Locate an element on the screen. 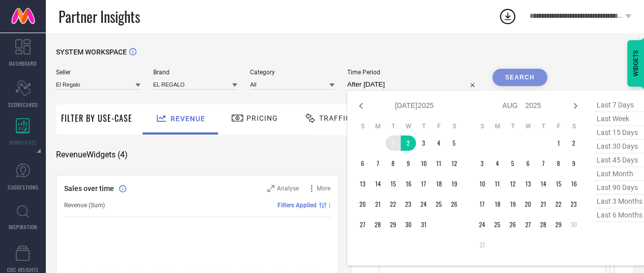 This screenshot has height=273, width=644. td: Fri Jul 04 2025 is located at coordinates (439, 143).